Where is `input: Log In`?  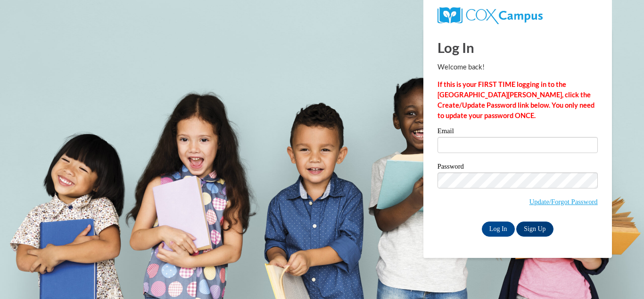
input: Log In is located at coordinates (498, 229).